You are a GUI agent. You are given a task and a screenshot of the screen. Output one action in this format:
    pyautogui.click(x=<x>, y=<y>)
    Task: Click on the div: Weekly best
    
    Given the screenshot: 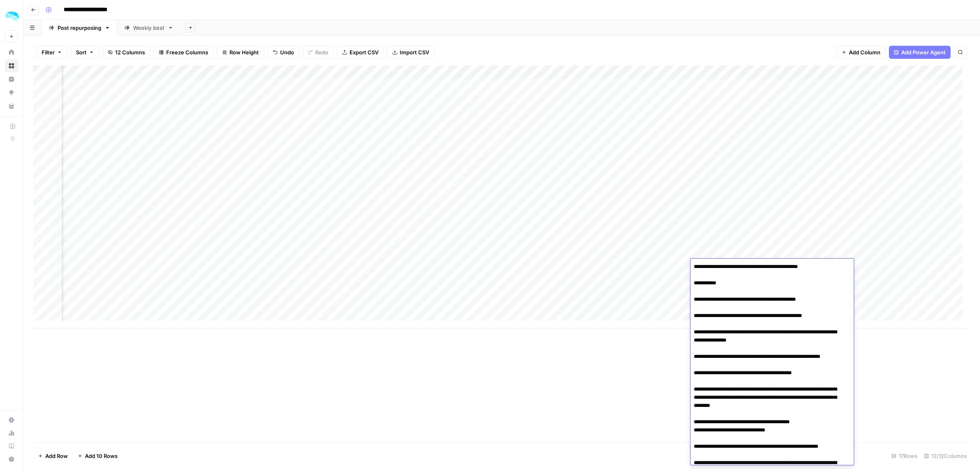 What is the action you would take?
    pyautogui.click(x=148, y=28)
    